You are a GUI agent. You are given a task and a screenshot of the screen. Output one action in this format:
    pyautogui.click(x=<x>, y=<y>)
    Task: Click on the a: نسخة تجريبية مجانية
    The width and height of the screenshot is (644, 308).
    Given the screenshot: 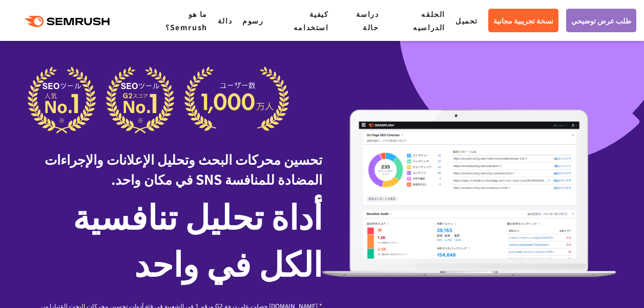 What is the action you would take?
    pyautogui.click(x=523, y=20)
    